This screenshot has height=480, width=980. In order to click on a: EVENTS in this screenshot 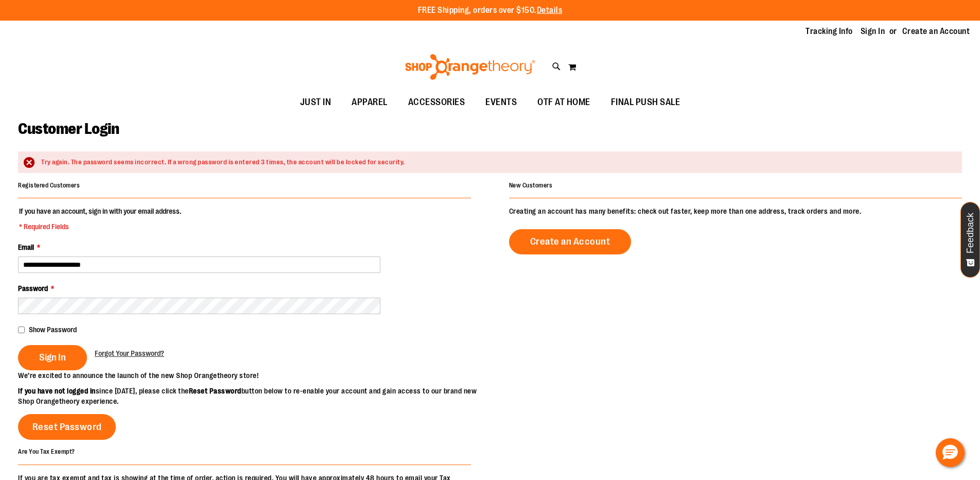, I will do `click(501, 102)`.